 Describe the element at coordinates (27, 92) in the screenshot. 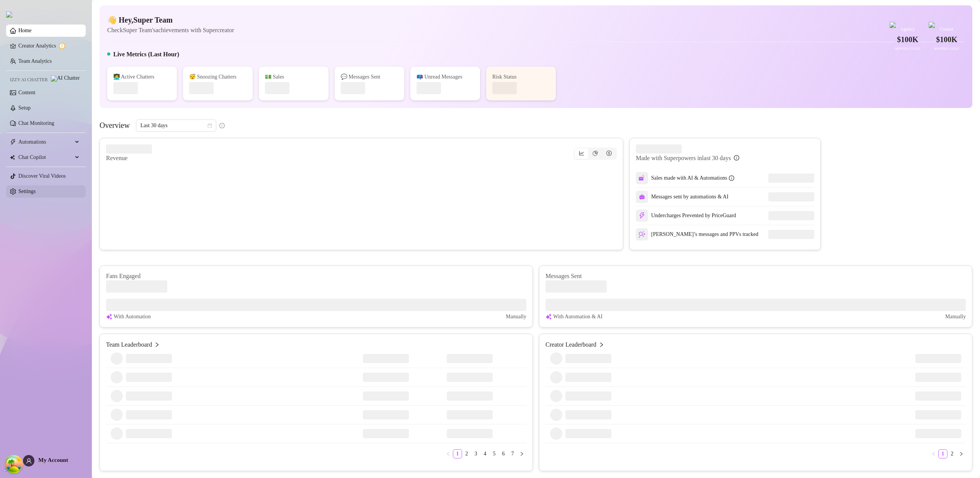

I see `a: Content` at that location.